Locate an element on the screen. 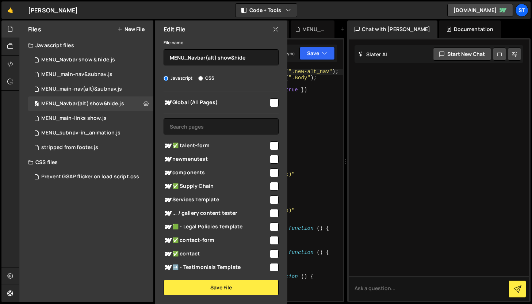 The image size is (532, 304). button: Code + Tools is located at coordinates (266, 10).